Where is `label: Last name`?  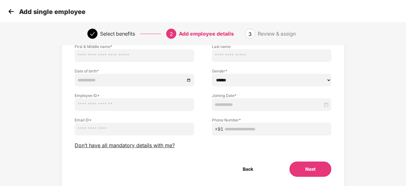
label: Last name is located at coordinates (272, 46).